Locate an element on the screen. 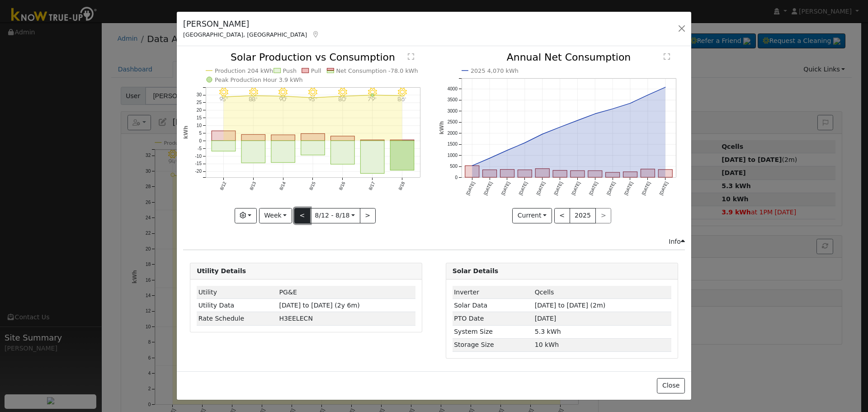  text: 8/13 is located at coordinates (253, 186).